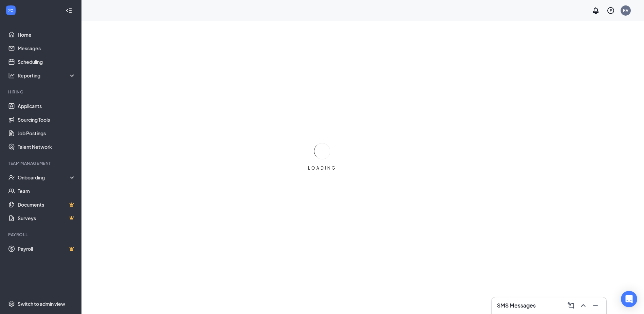  I want to click on button: Minimize, so click(595, 305).